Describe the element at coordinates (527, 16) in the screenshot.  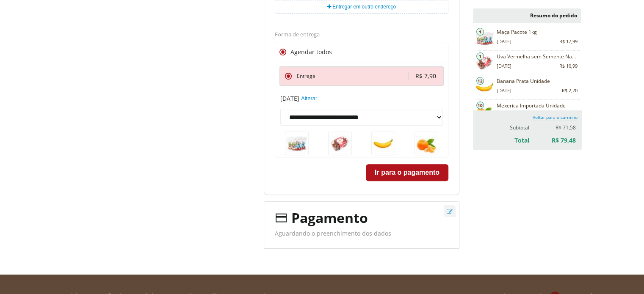
I see `h2: Resumo do pedido` at that location.